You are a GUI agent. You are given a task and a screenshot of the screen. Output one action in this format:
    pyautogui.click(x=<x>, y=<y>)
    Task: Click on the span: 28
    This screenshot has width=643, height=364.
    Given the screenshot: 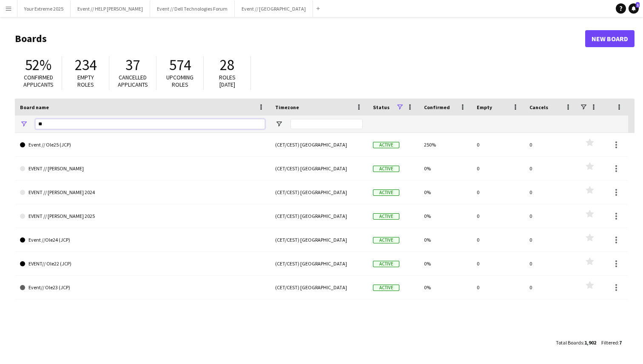 What is the action you would take?
    pyautogui.click(x=227, y=65)
    